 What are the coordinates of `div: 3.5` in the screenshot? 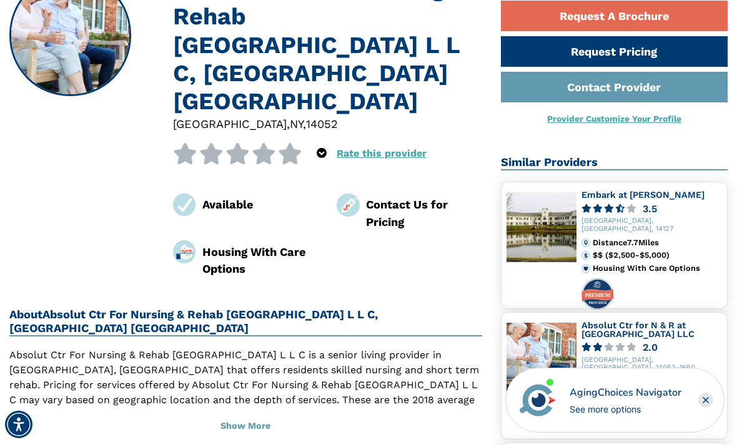 It's located at (649, 209).